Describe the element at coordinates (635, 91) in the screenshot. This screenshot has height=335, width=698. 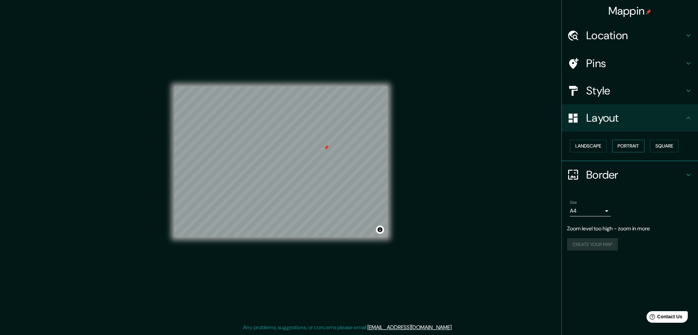
I see `h4: Style` at that location.